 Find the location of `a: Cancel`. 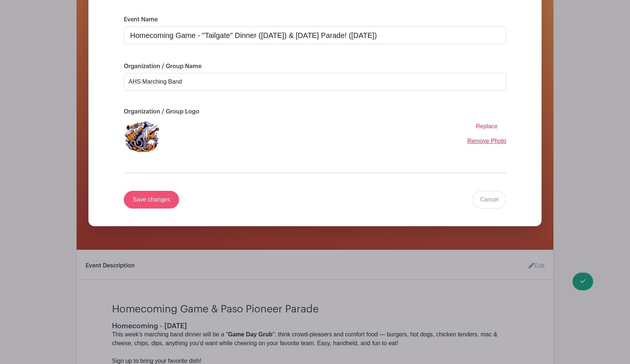

a: Cancel is located at coordinates (489, 200).